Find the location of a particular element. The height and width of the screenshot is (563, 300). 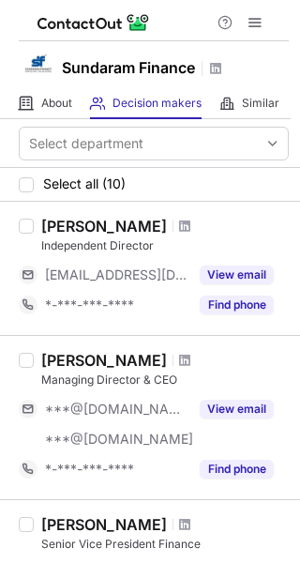

h1: Sundaram Finance is located at coordinates (128, 68).